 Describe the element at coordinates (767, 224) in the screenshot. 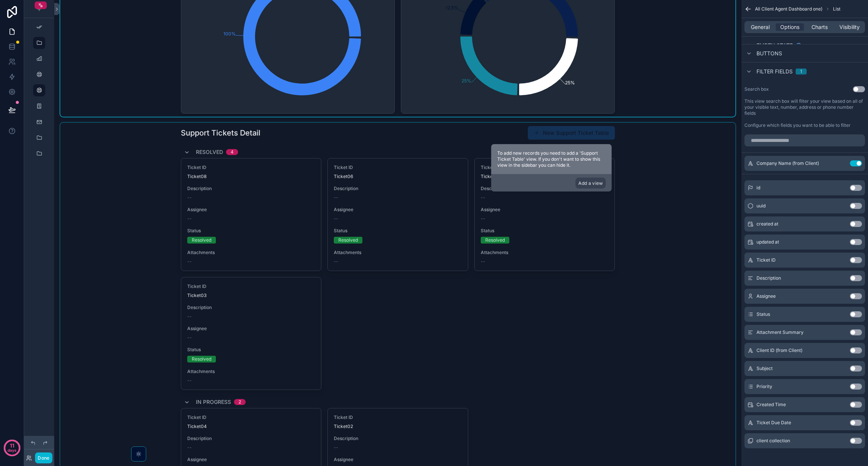

I see `span: created at` at that location.